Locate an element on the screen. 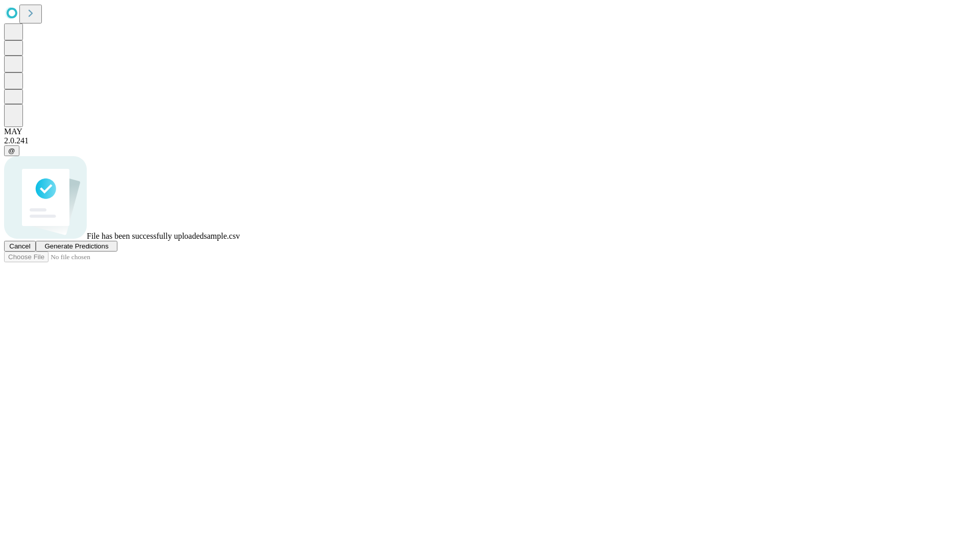  button: Generate Predictions is located at coordinates (77, 246).